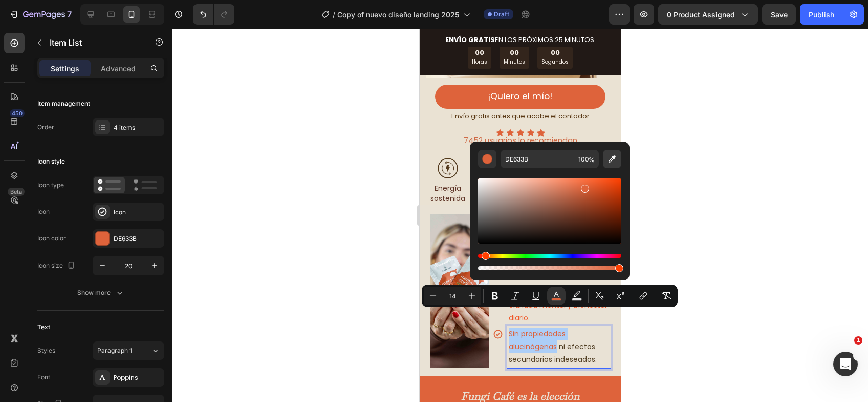  Describe the element at coordinates (100, 11) in the screenshot. I see `h2: EN LOS PRÓXIMOS 25 MINUTOS` at that location.